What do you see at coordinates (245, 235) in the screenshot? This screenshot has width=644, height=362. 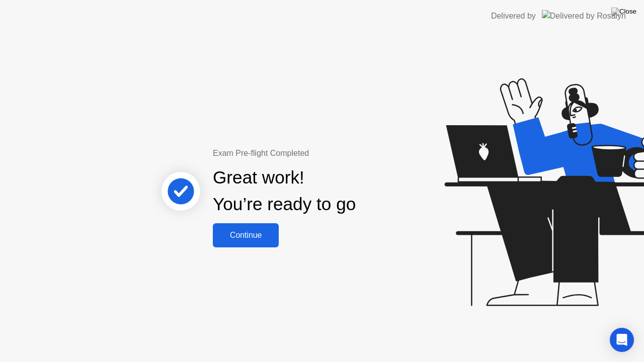 I see `div: Continue` at bounding box center [245, 235].